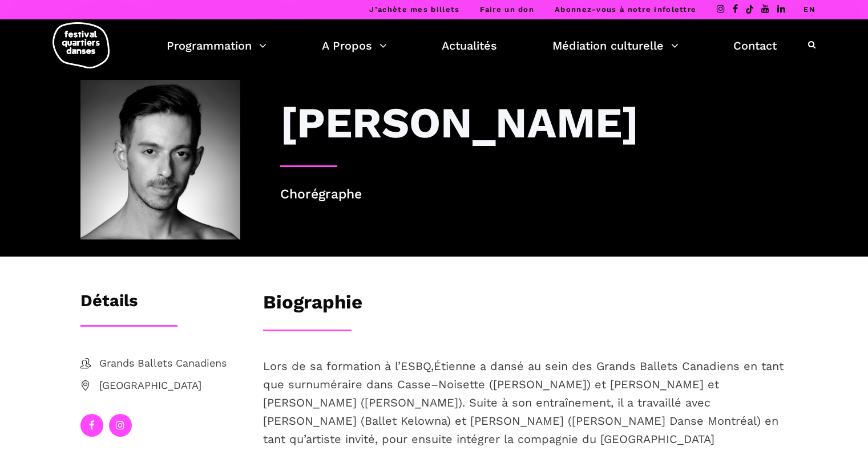  I want to click on span: Lors de sa formation à l’ESBQ,, so click(348, 366).